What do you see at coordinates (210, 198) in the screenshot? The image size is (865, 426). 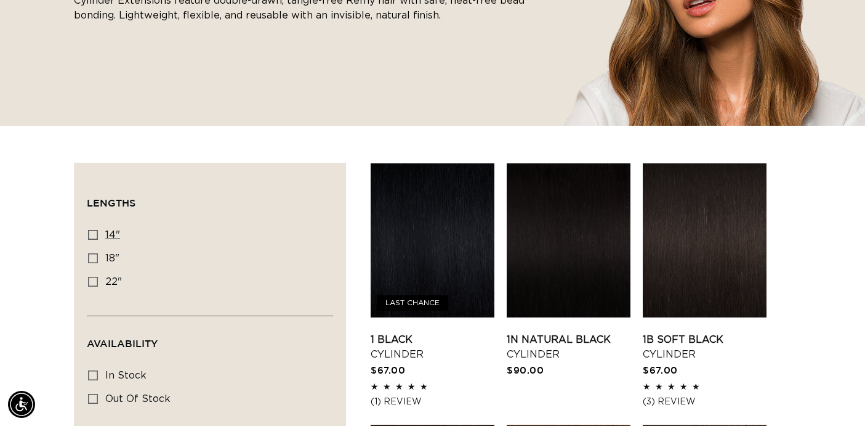 I see `summary: Lengths (0 selected)` at bounding box center [210, 198].